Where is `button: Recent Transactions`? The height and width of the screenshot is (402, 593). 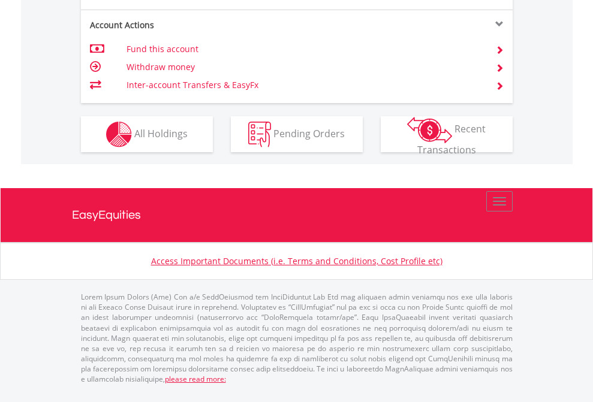
button: Recent Transactions is located at coordinates (447, 134).